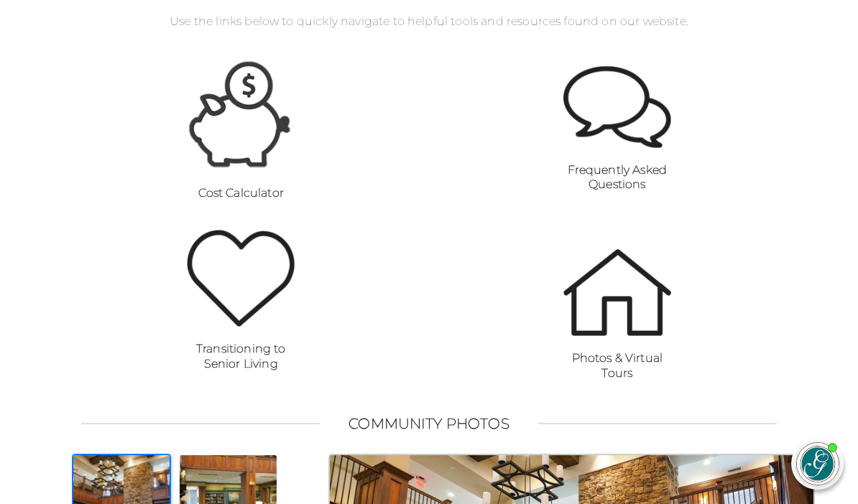  What do you see at coordinates (617, 365) in the screenshot?
I see `strong: Photos & Virtual Tours` at bounding box center [617, 365].